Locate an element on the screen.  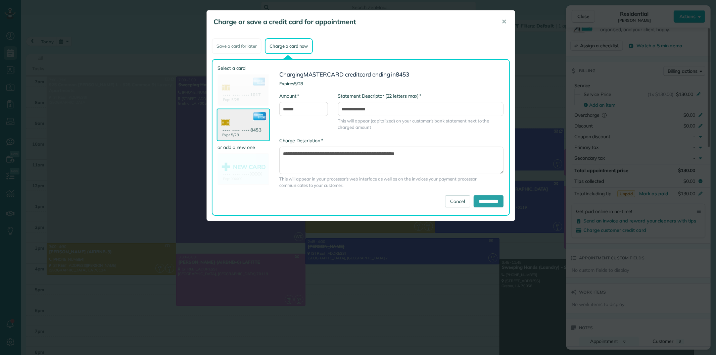
label: Select a card is located at coordinates (243, 68).